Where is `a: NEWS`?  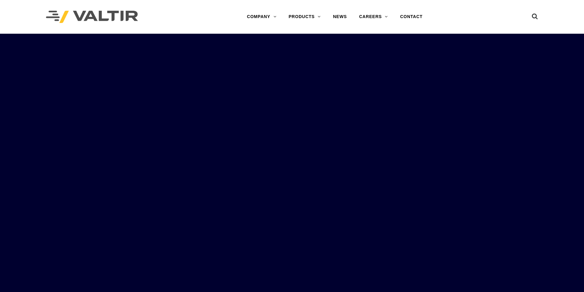
a: NEWS is located at coordinates (339, 17).